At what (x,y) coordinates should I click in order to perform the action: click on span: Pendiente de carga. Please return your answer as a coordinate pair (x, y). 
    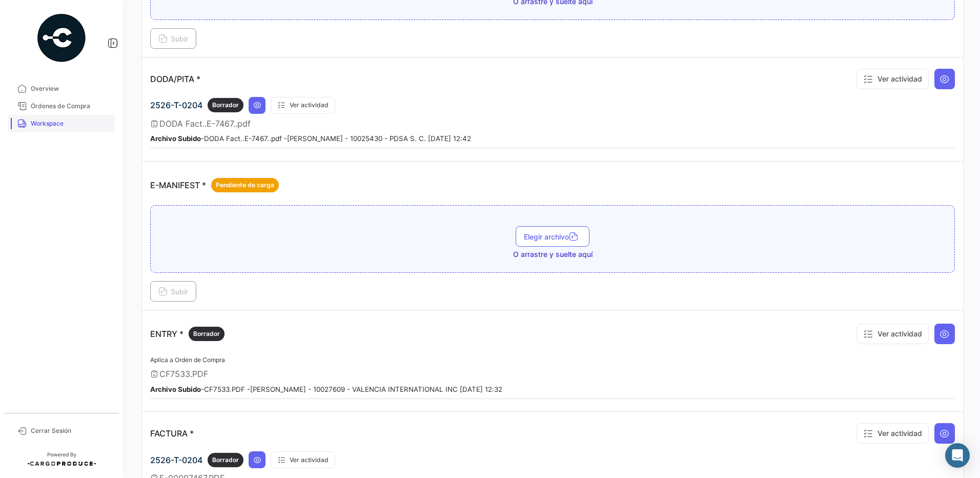
    Looking at the image, I should click on (245, 185).